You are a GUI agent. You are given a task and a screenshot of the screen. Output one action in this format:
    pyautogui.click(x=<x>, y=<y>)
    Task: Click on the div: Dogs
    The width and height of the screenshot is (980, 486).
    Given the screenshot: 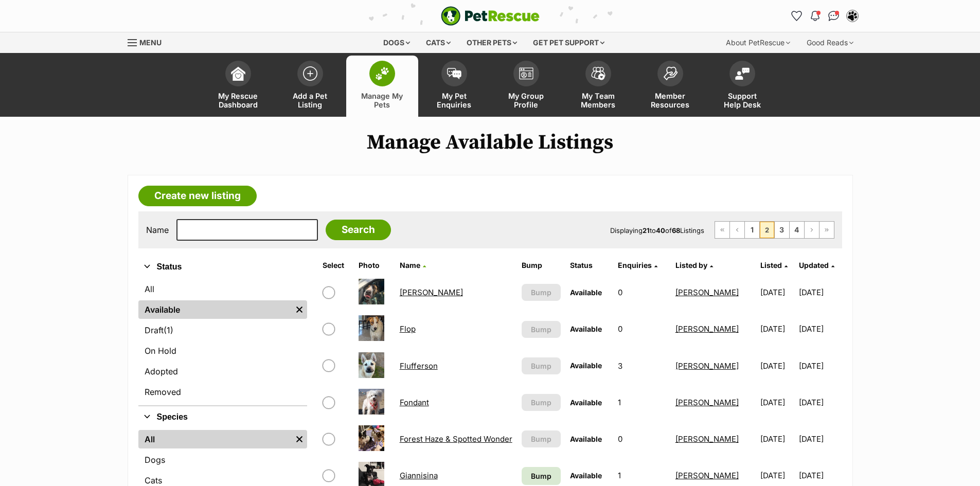 What is the action you would take?
    pyautogui.click(x=396, y=43)
    